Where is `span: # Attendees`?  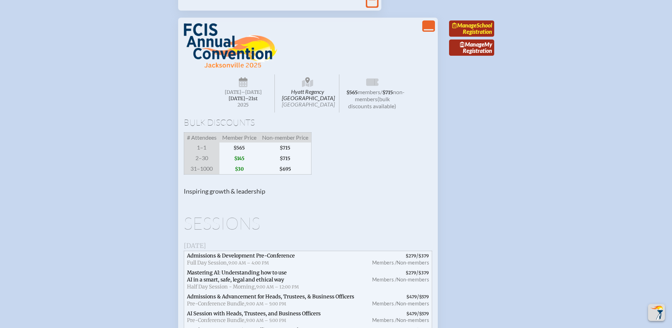 span: # Attendees is located at coordinates (201, 138).